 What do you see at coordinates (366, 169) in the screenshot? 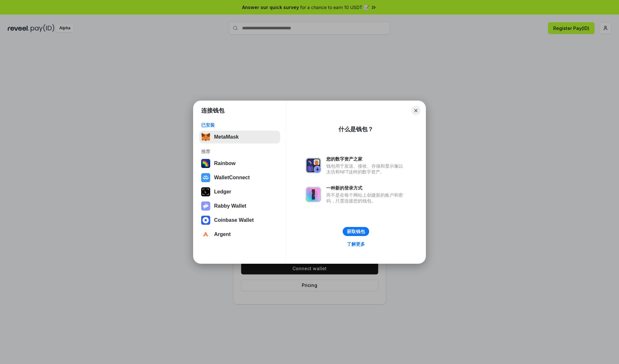
I see `div: 钱包用于发送、接收、存储和显示像以太坊和NFT这样的数字资产。` at bounding box center [366, 169].